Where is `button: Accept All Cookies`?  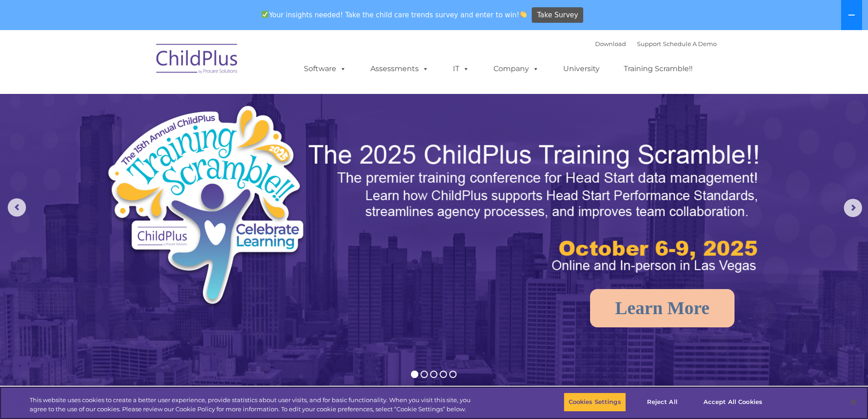 button: Accept All Cookies is located at coordinates (733, 402).